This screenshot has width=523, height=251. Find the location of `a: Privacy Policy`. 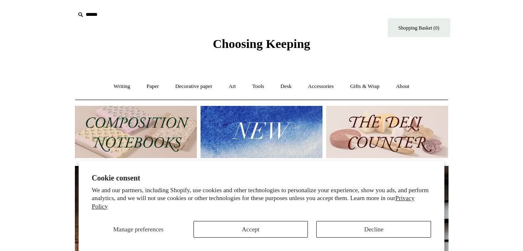

a: Privacy Policy is located at coordinates (254, 202).